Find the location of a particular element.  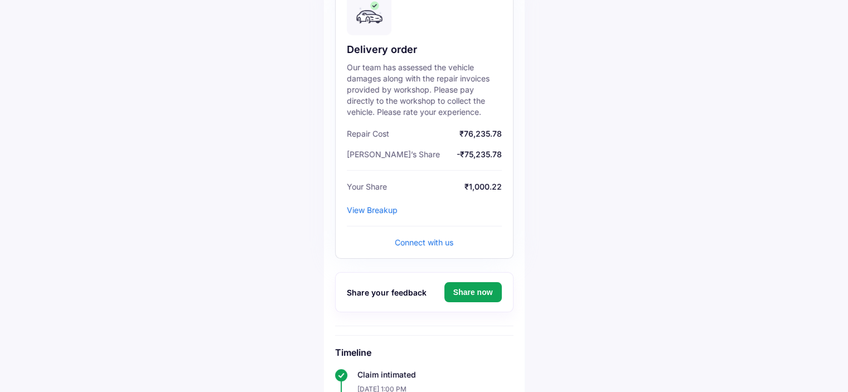

span: Share your feedback is located at coordinates (386, 292).